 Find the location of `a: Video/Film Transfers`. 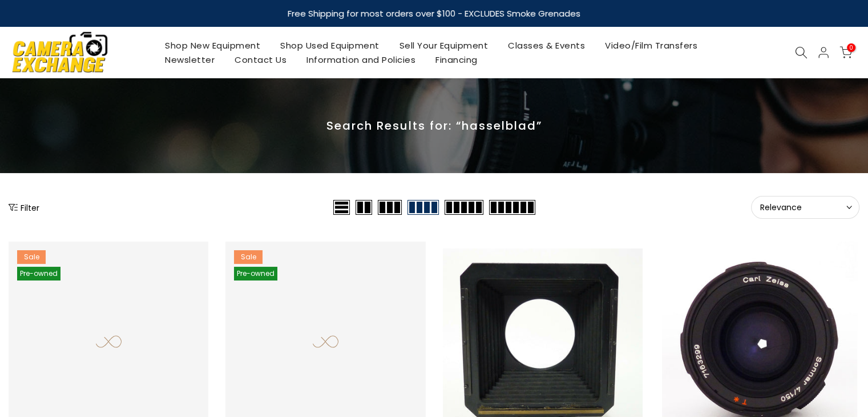

a: Video/Film Transfers is located at coordinates (651, 45).